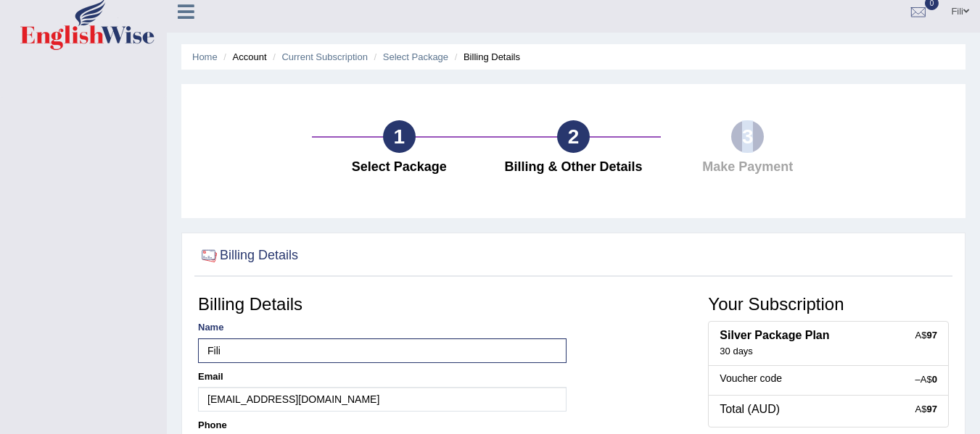  Describe the element at coordinates (210, 377) in the screenshot. I see `label: Email` at that location.